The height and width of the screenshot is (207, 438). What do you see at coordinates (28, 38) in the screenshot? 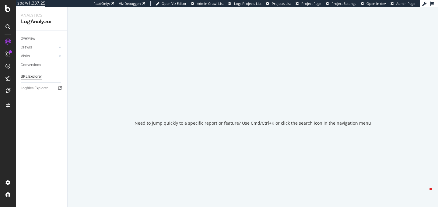
I see `div: Overview` at bounding box center [28, 38].